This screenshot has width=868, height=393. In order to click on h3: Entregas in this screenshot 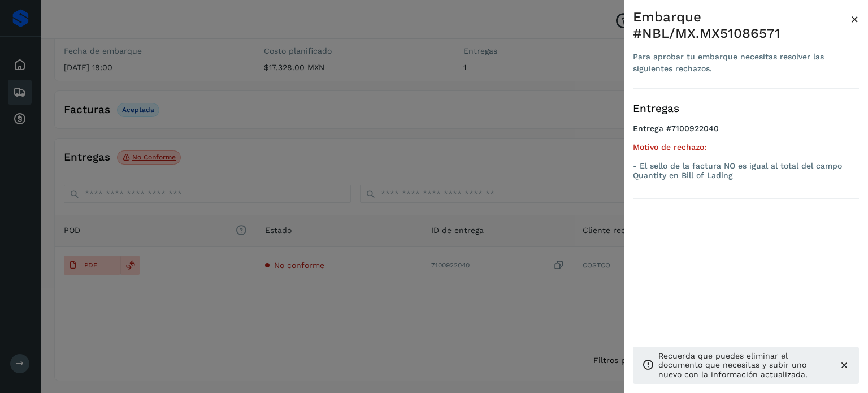, I will do `click(746, 109)`.